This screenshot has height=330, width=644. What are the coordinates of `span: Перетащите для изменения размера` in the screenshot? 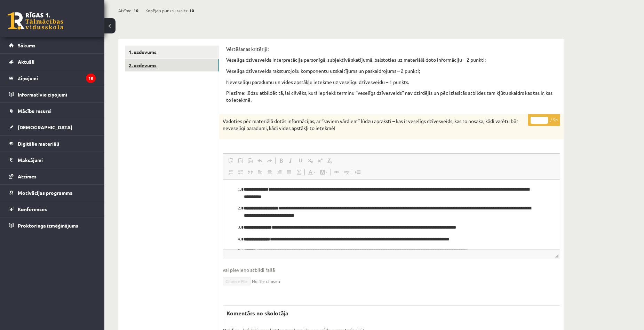 It's located at (557, 256).